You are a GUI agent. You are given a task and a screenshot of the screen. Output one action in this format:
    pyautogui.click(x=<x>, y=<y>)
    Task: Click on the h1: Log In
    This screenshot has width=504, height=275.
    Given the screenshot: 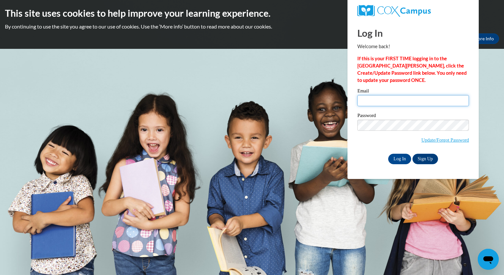 What is the action you would take?
    pyautogui.click(x=413, y=33)
    